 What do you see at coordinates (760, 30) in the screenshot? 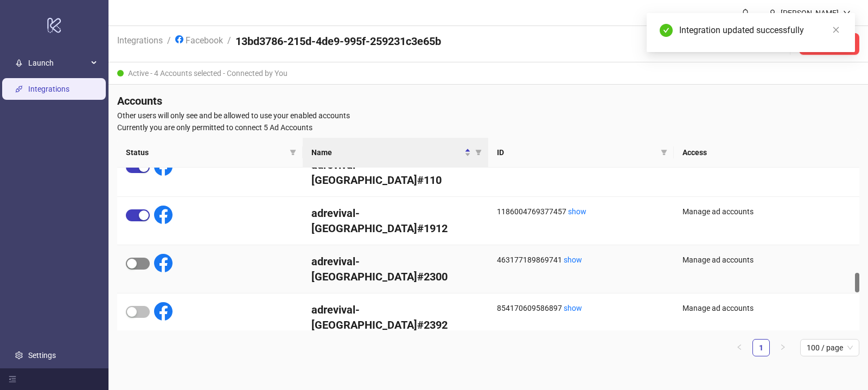
I see `div: Integration updated successfully` at bounding box center [760, 30].